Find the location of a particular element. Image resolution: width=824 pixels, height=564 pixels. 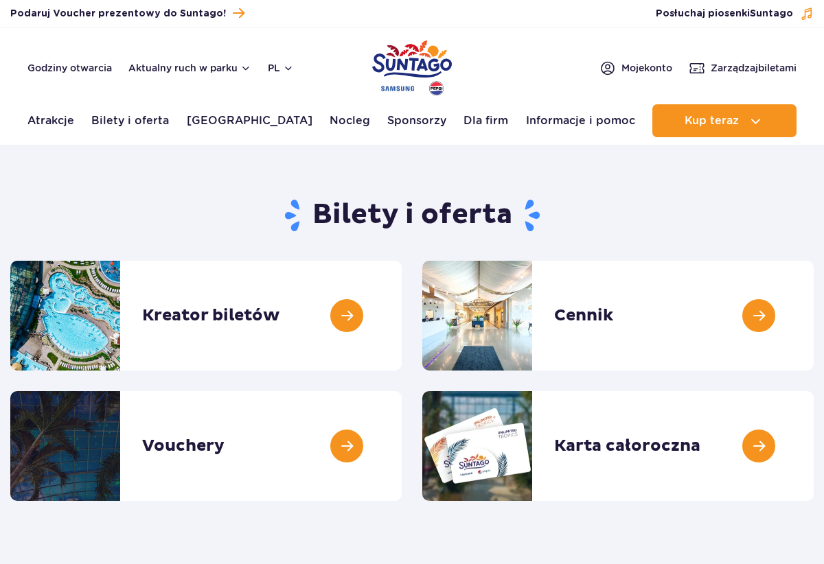

a: Informacje i pomoc is located at coordinates (580, 121).